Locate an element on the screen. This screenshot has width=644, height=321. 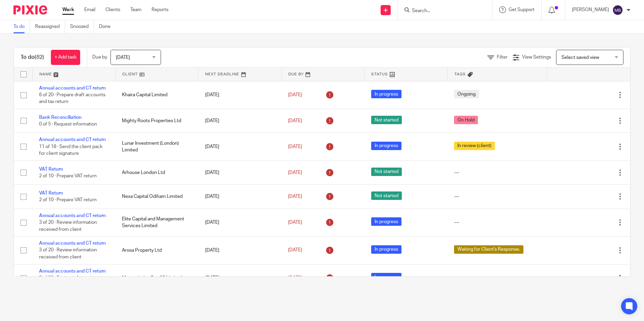
a: Reassigned is located at coordinates (50, 27).